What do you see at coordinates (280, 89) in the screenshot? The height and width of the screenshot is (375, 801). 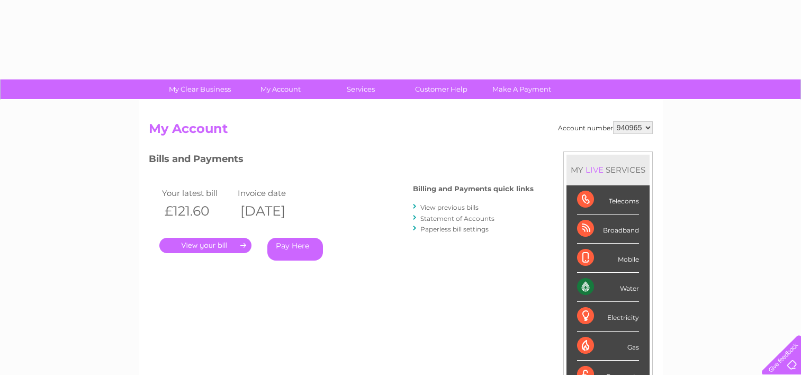 I see `a: My Account` at bounding box center [280, 89].